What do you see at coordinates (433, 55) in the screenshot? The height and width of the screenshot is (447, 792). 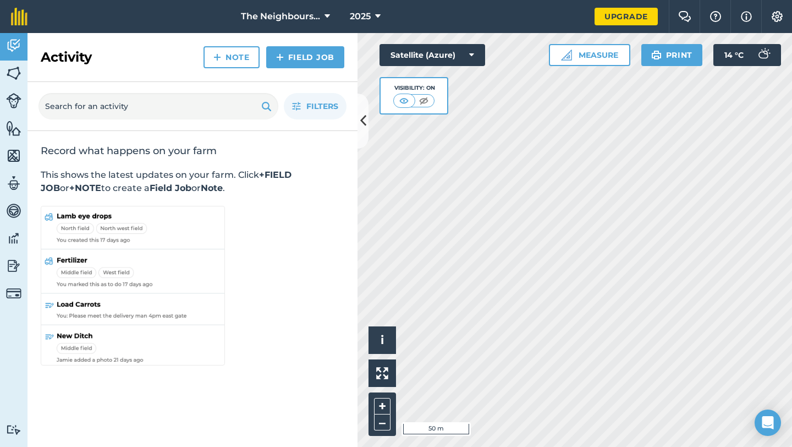 I see `button: Satellite (Azure)` at bounding box center [433, 55].